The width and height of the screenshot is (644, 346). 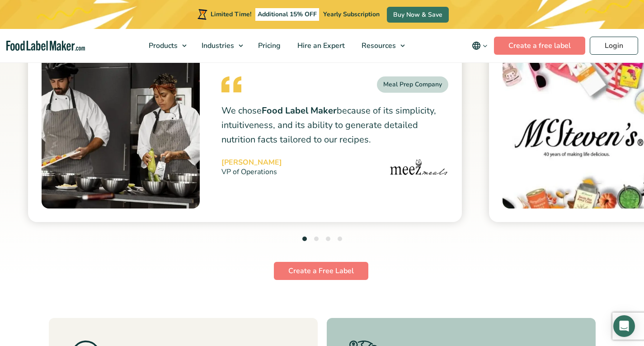 What do you see at coordinates (328, 239) in the screenshot?
I see `button: 3 of 4` at bounding box center [328, 239].